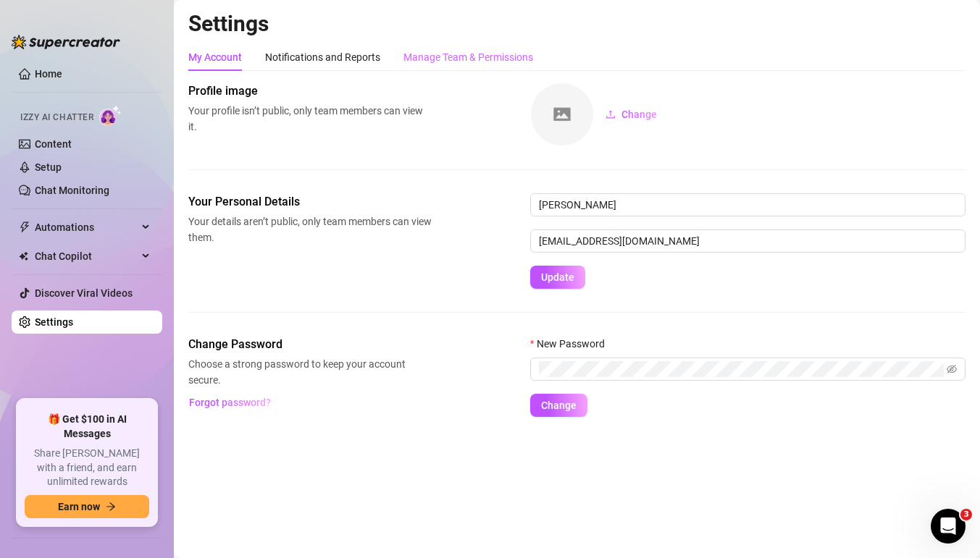 The image size is (980, 558). Describe the element at coordinates (48, 74) in the screenshot. I see `a: Home` at that location.